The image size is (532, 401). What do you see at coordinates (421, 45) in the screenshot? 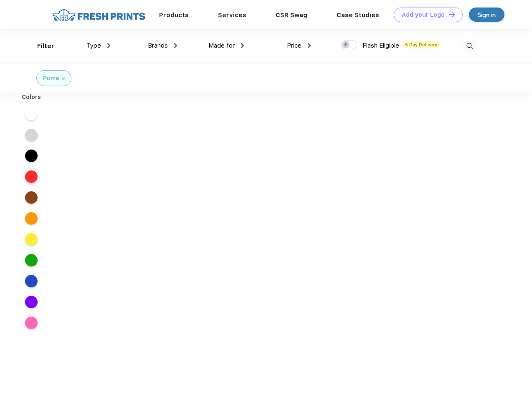
I see `span: 5 Day Delivery` at bounding box center [421, 45].